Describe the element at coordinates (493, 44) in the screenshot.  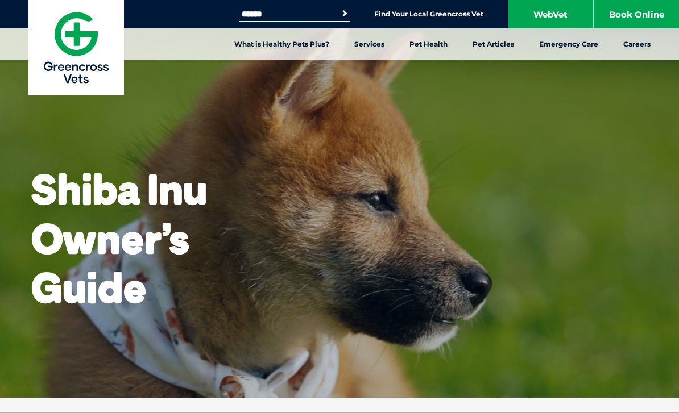
I see `a: Pet Articles` at that location.